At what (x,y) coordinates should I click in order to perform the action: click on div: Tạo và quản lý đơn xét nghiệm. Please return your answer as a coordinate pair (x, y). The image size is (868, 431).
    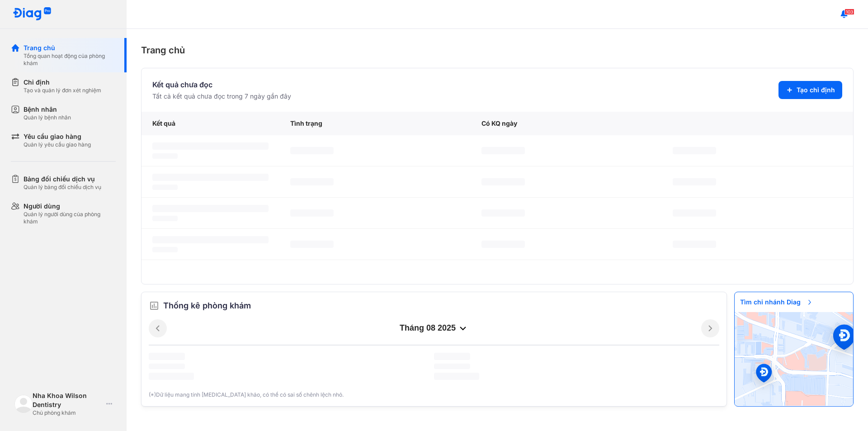
    Looking at the image, I should click on (63, 90).